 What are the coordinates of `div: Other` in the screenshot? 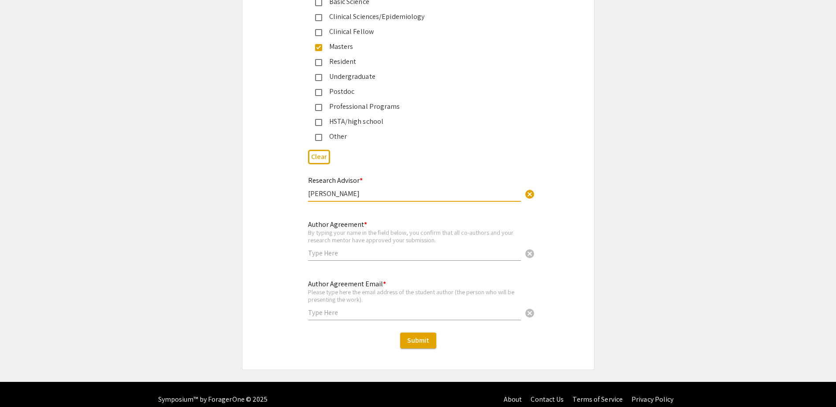 It's located at (415, 137).